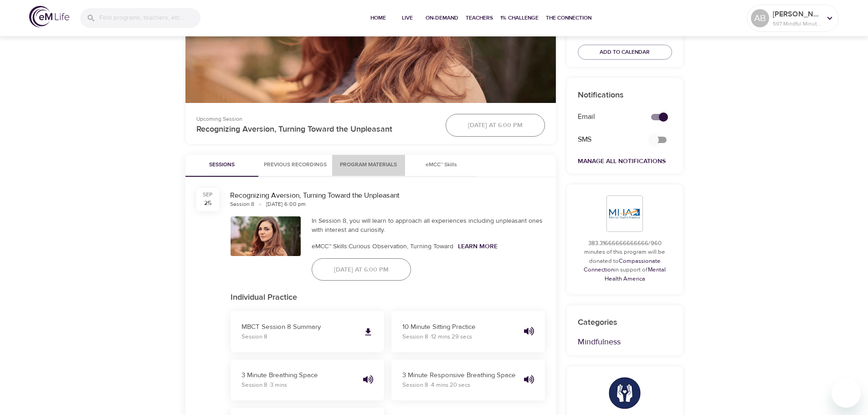 This screenshot has height=415, width=868. Describe the element at coordinates (378, 17) in the screenshot. I see `span: Home` at that location.